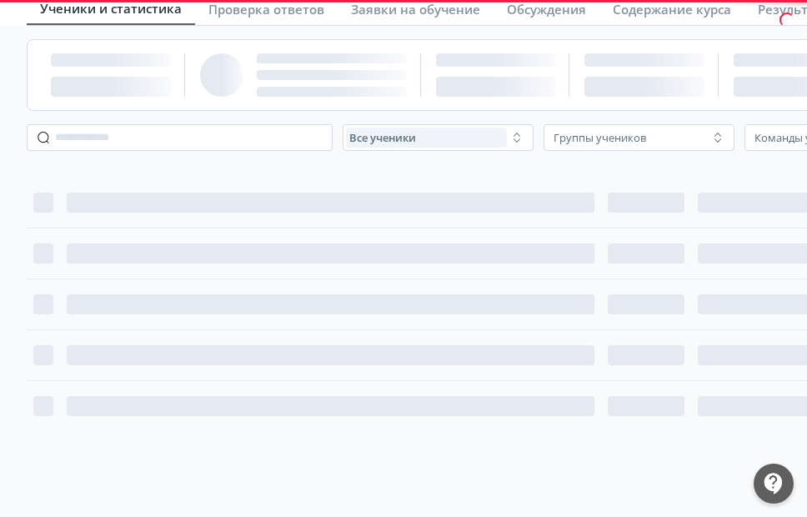  What do you see at coordinates (546, 9) in the screenshot?
I see `span: Обсуждения` at bounding box center [546, 9].